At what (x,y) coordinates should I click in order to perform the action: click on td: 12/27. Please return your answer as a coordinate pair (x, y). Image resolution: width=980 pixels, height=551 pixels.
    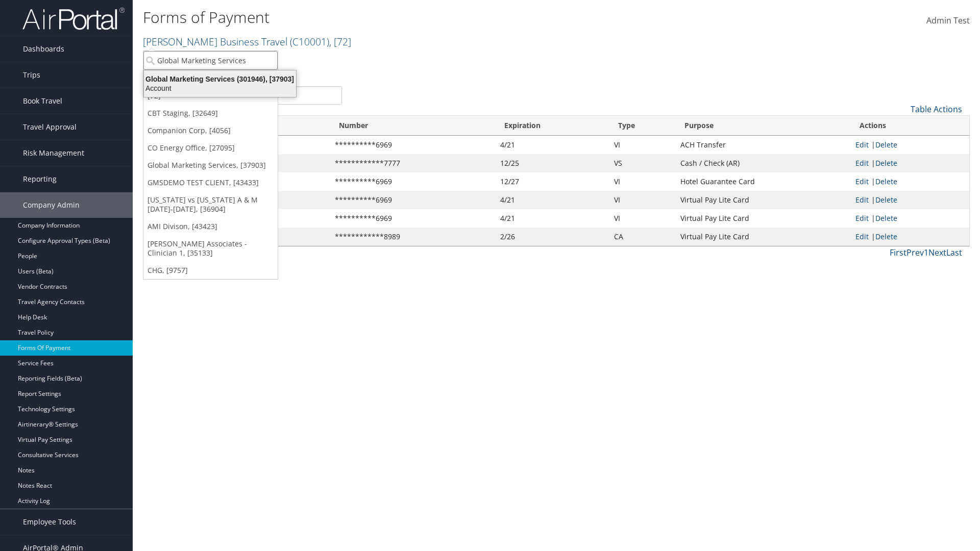
    Looking at the image, I should click on (552, 182).